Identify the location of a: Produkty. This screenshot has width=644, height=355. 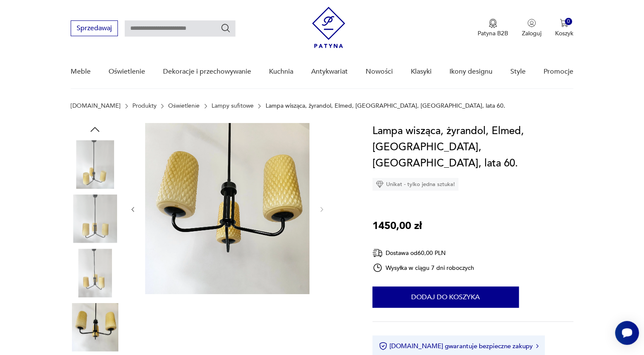
(144, 106).